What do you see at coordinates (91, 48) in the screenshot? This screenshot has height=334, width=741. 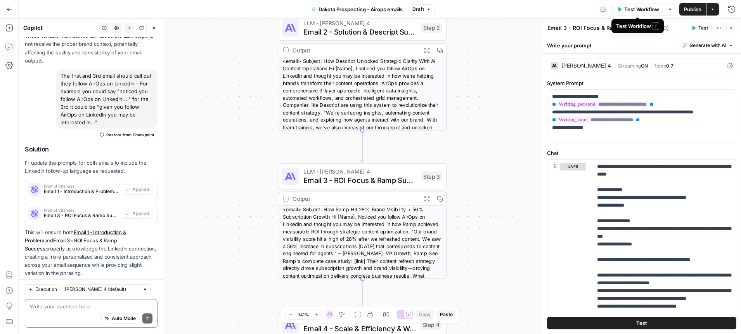 I see `p: These variable mismatches can cause the LLM steps to not receive the proper brand context, potent...` at bounding box center [91, 48].